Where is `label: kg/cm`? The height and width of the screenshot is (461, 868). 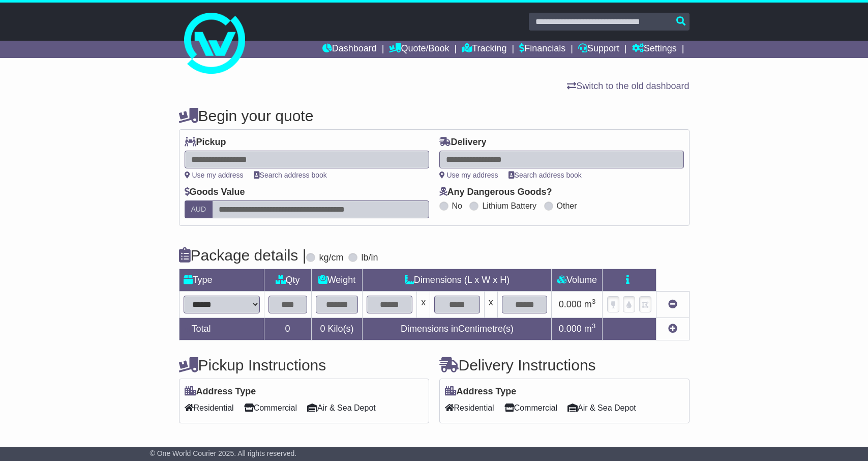
label: kg/cm is located at coordinates (331, 258).